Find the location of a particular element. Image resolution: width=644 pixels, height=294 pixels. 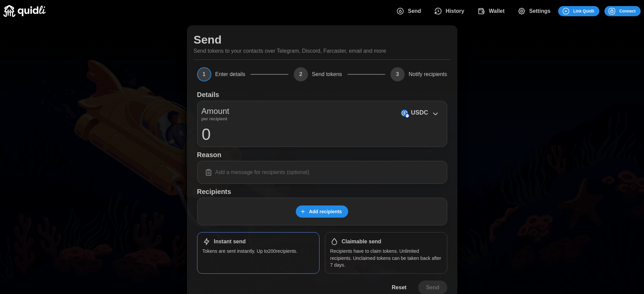

h1: Recipients is located at coordinates (322, 191).